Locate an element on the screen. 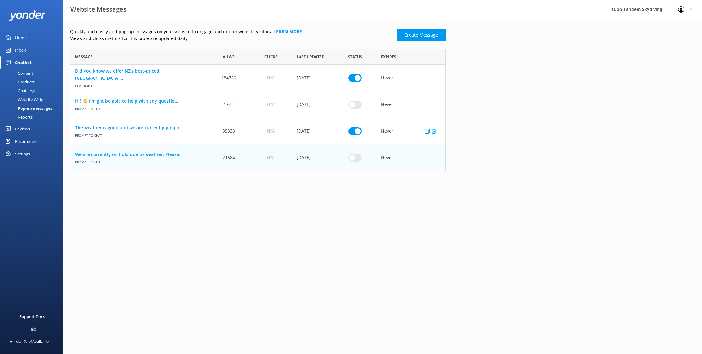 The width and height of the screenshot is (702, 354). div: grid is located at coordinates (258, 118).